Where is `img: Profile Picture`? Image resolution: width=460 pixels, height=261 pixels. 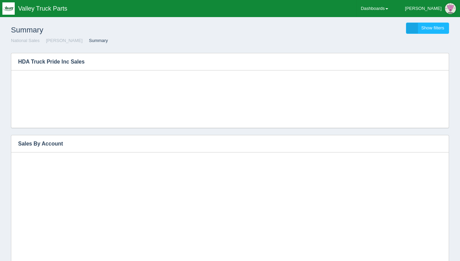 img: Profile Picture is located at coordinates (450, 9).